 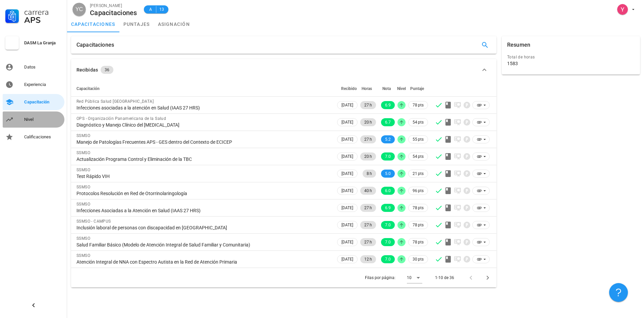 I want to click on div: Calificaciones, so click(x=43, y=137).